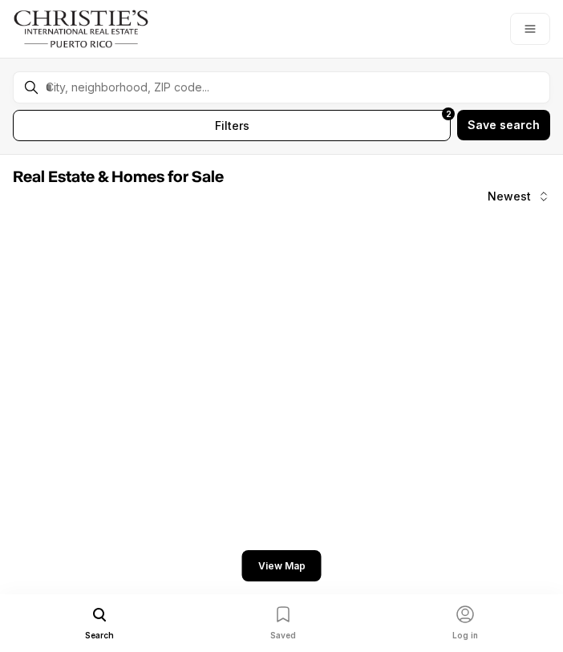 Image resolution: width=563 pixels, height=652 pixels. What do you see at coordinates (504, 125) in the screenshot?
I see `button: Save search` at bounding box center [504, 125].